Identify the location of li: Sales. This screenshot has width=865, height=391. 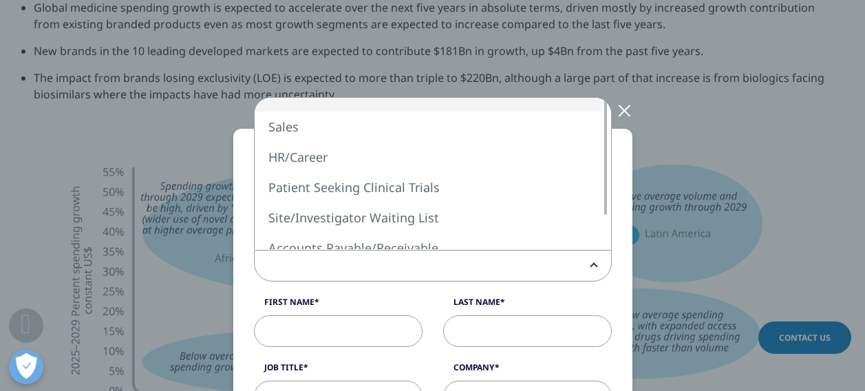
(428, 127).